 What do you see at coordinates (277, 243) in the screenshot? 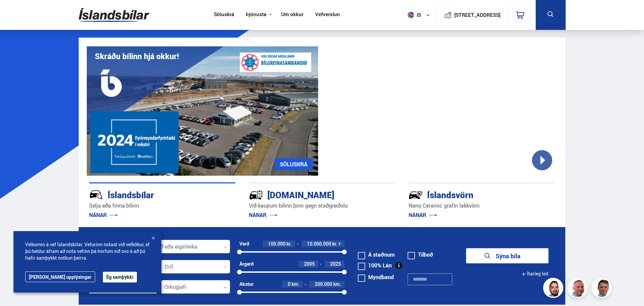
I see `span: 100.000` at bounding box center [277, 243].